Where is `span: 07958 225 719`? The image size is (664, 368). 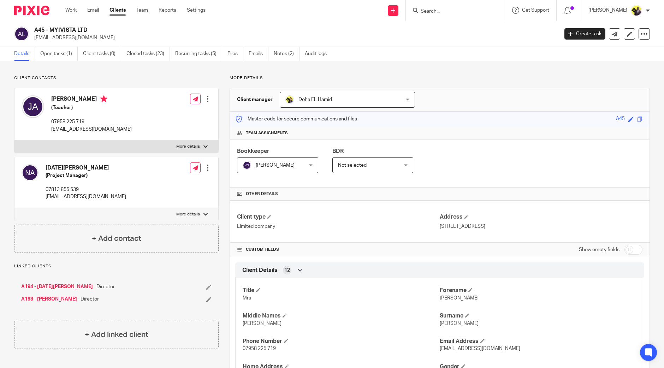
span: 07958 225 719 is located at coordinates (259, 349).